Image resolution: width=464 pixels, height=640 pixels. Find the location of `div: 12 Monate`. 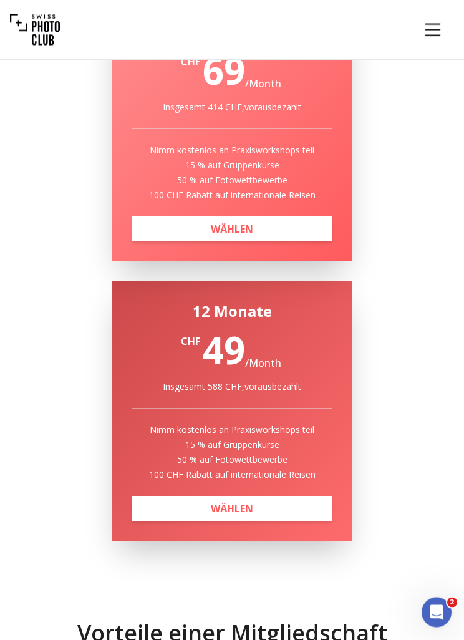

div: 12 Monate is located at coordinates (232, 312).